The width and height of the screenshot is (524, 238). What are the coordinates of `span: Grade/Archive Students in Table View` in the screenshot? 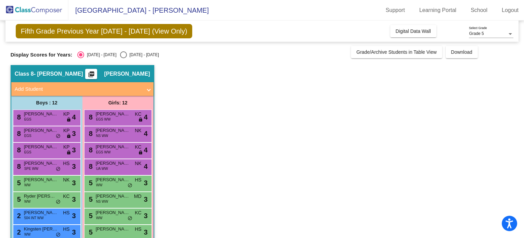 It's located at (396, 52).